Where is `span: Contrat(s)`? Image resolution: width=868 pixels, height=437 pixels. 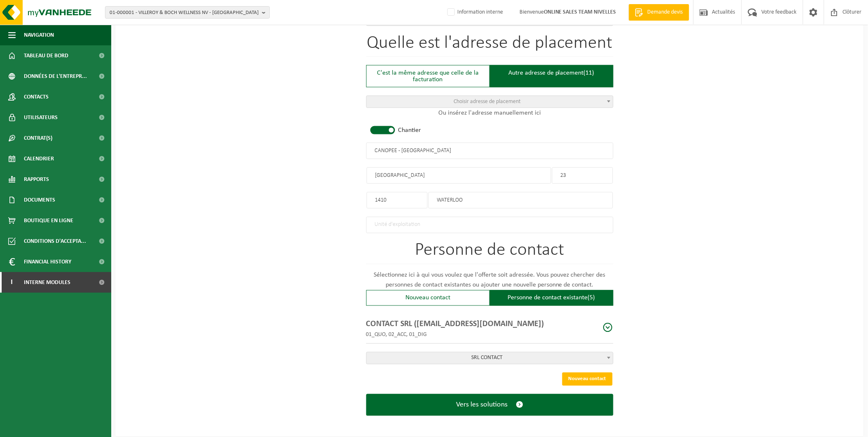 span: Contrat(s) is located at coordinates (38, 138).